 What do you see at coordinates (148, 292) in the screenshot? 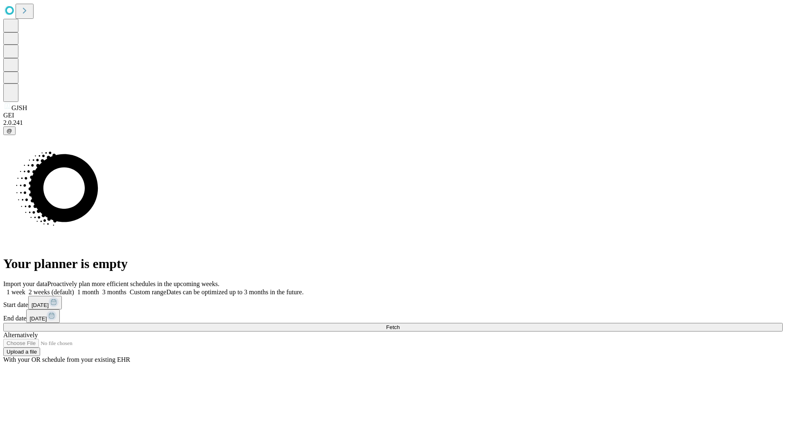
I see `span: Custom range` at bounding box center [148, 292].